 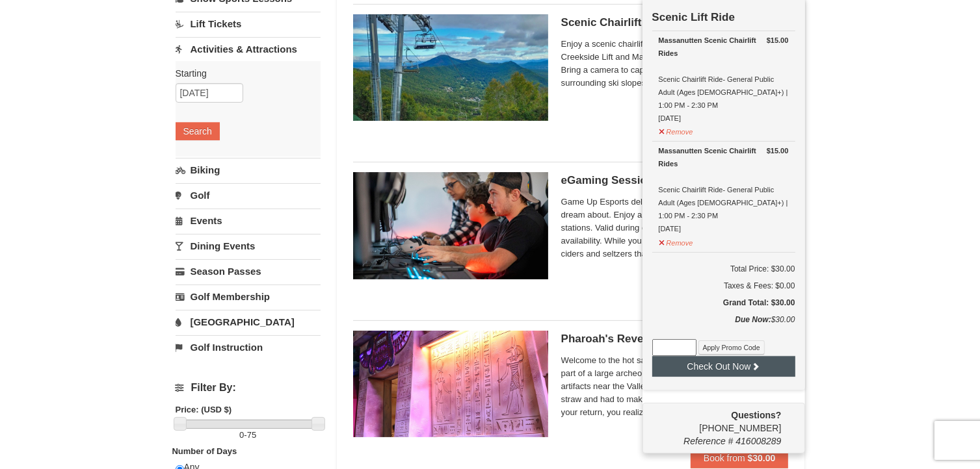 I want to click on span: Book from, so click(x=725, y=458).